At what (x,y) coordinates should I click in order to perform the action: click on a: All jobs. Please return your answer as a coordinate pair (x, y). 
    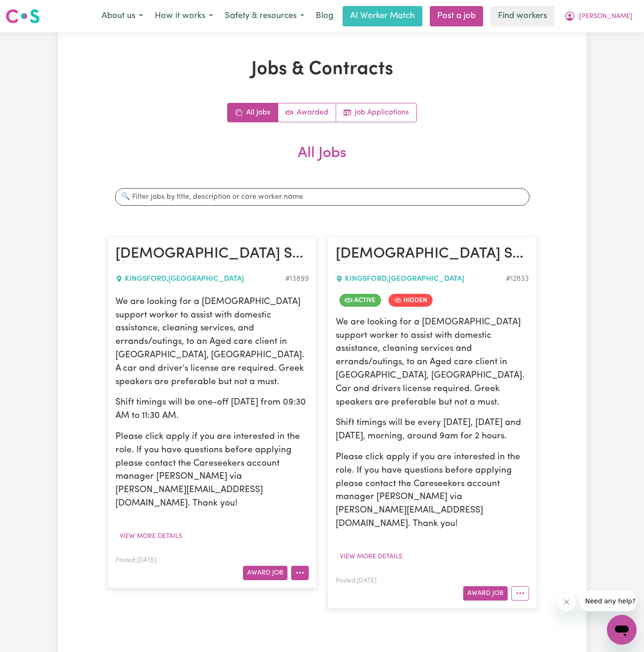
    Looking at the image, I should click on (253, 113).